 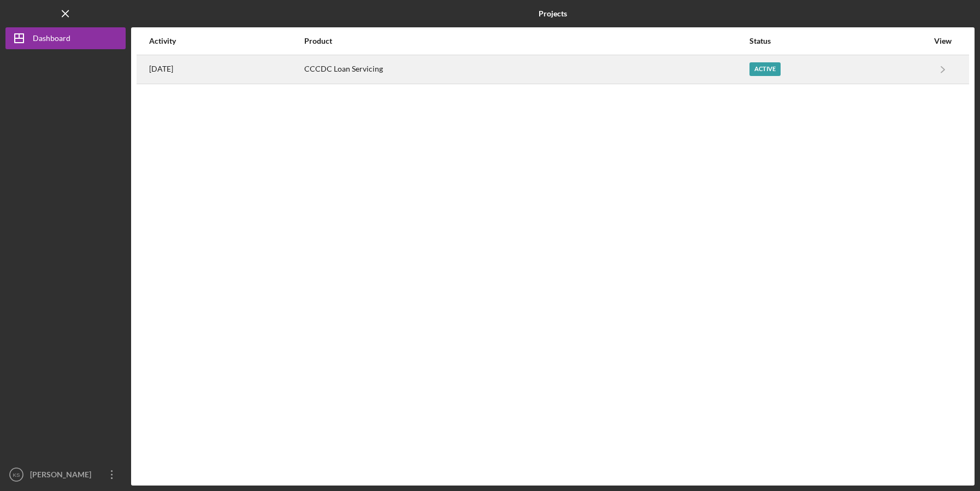 I want to click on div: Dashboard, so click(x=52, y=39).